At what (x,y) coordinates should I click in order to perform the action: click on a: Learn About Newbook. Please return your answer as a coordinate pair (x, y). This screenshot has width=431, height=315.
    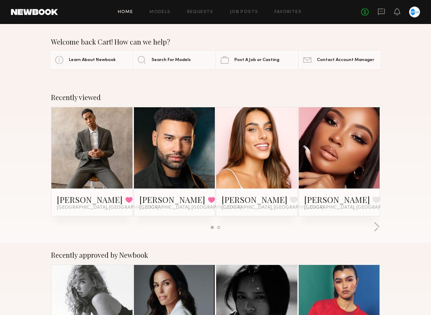
    Looking at the image, I should click on (91, 60).